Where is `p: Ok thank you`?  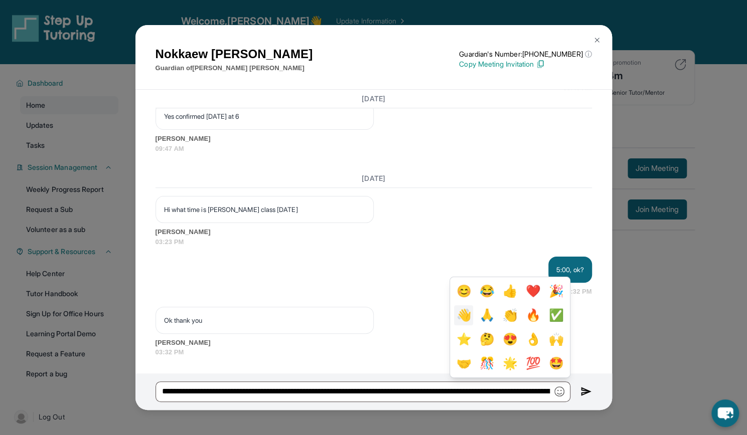
p: Ok thank you is located at coordinates (264, 320).